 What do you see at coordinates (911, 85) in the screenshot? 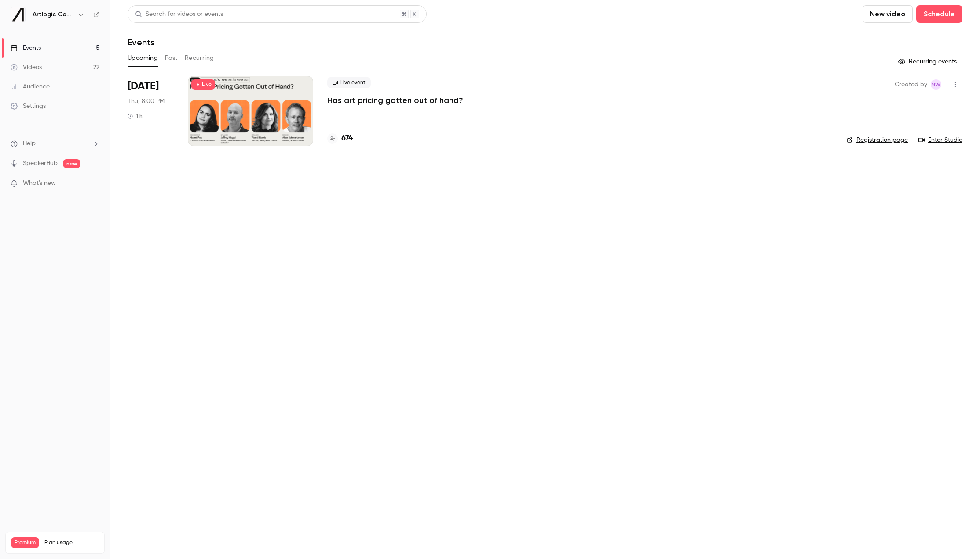
I see `span: Created by` at bounding box center [911, 85].